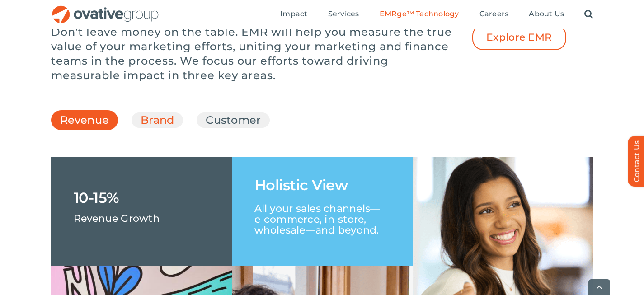 The width and height of the screenshot is (644, 295). What do you see at coordinates (322, 120) in the screenshot?
I see `ul: Post Filters` at bounding box center [322, 120].